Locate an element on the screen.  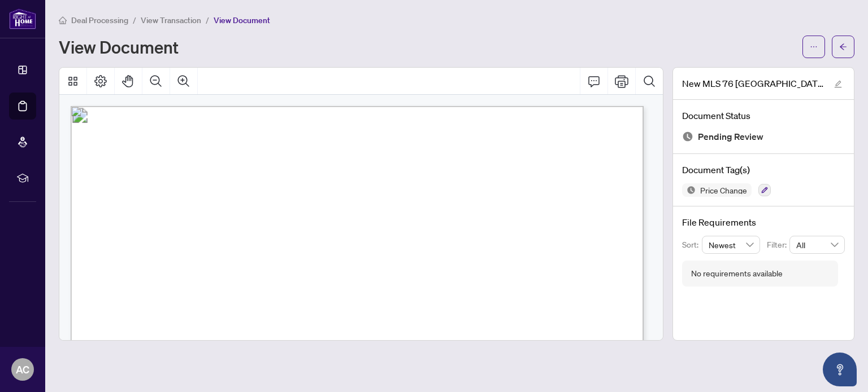
span: AC is located at coordinates (23, 370).